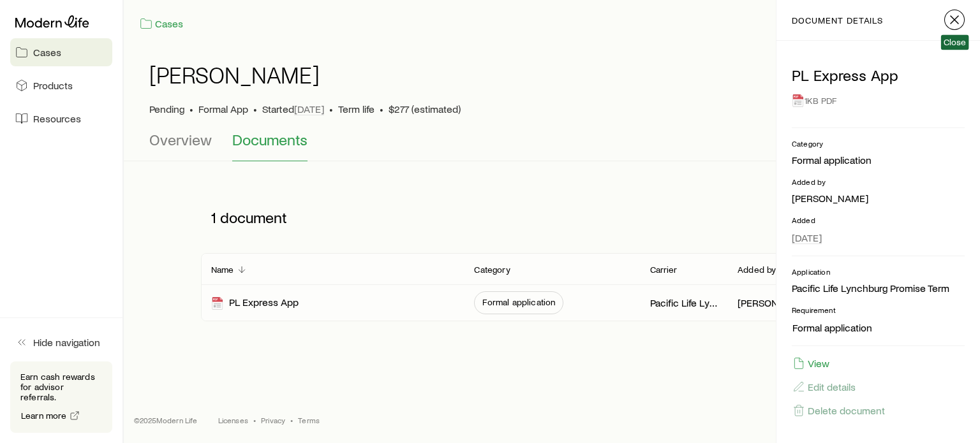 This screenshot has width=980, height=443. I want to click on p: © 2025 Modern Life, so click(166, 420).